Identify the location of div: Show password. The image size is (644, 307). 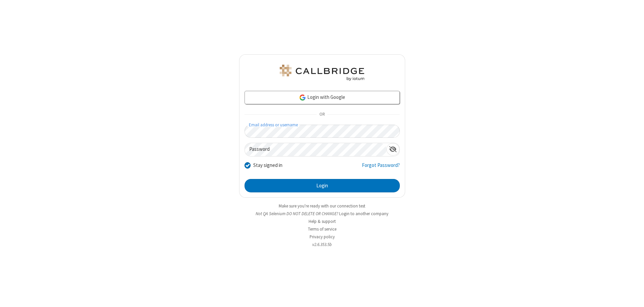
(393, 149).